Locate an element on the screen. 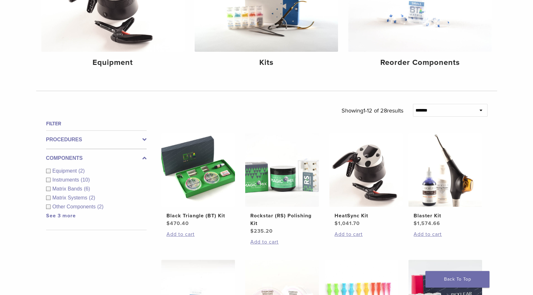 The height and width of the screenshot is (295, 533). h4: Equipment is located at coordinates (113, 63).